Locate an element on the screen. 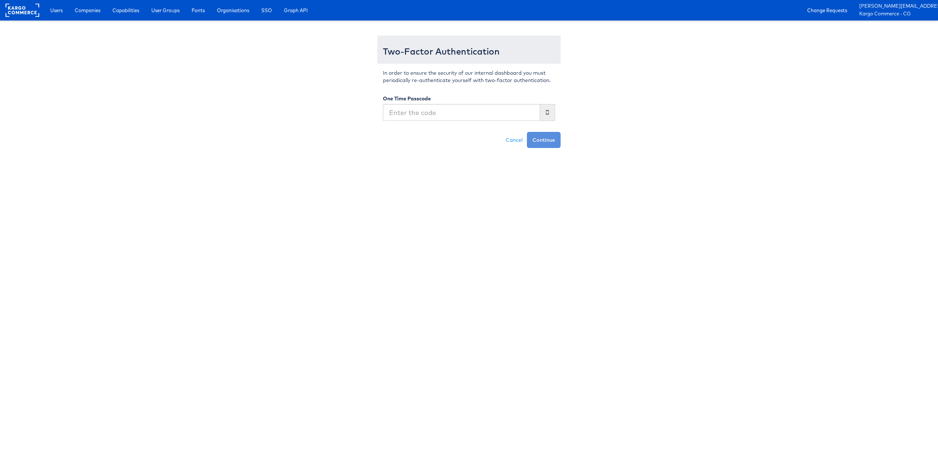 This screenshot has height=474, width=938. span: User Groups is located at coordinates (165, 10).